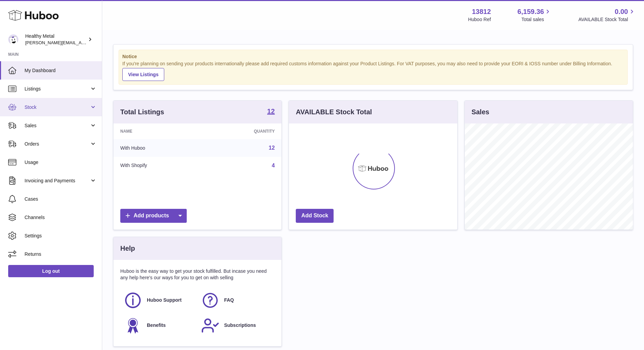 The height and width of the screenshot is (350, 644). I want to click on h3: Sales, so click(481, 112).